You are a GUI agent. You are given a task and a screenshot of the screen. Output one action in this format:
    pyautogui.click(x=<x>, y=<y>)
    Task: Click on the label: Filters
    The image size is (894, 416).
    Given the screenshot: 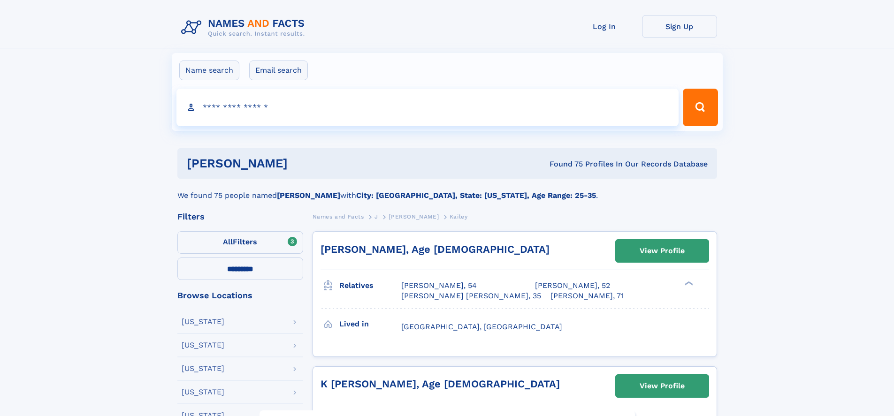 What is the action you would take?
    pyautogui.click(x=240, y=243)
    